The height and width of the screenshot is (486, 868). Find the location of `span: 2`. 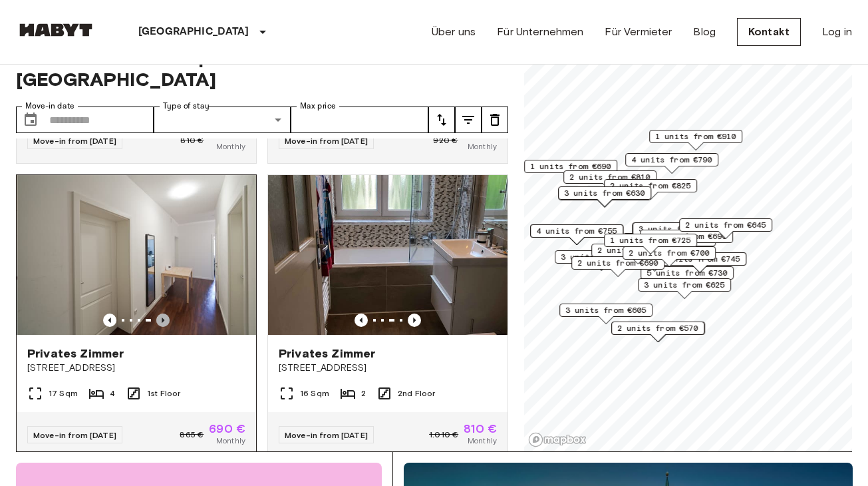

span: 2 is located at coordinates (364, 393).